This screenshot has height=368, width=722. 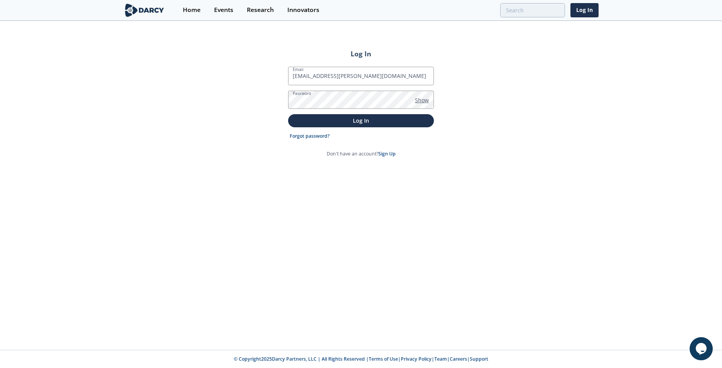 I want to click on button: Log In, so click(x=361, y=120).